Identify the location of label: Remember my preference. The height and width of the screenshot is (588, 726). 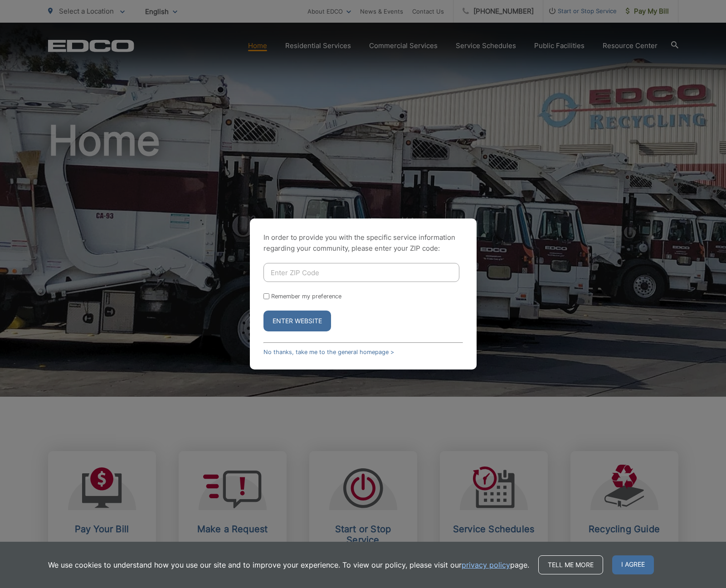
(306, 296).